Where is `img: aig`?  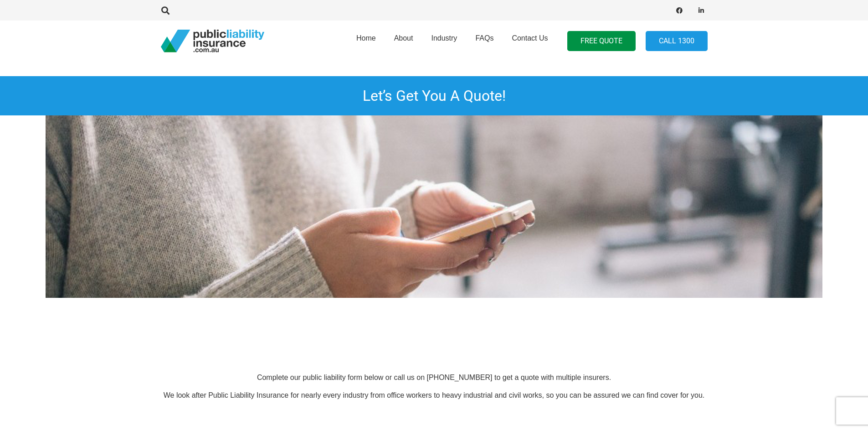
img: aig is located at coordinates (326, 320).